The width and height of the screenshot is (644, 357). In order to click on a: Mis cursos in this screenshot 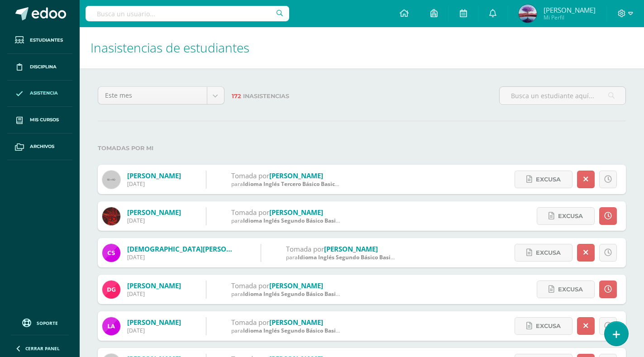, I will do `click(40, 120)`.